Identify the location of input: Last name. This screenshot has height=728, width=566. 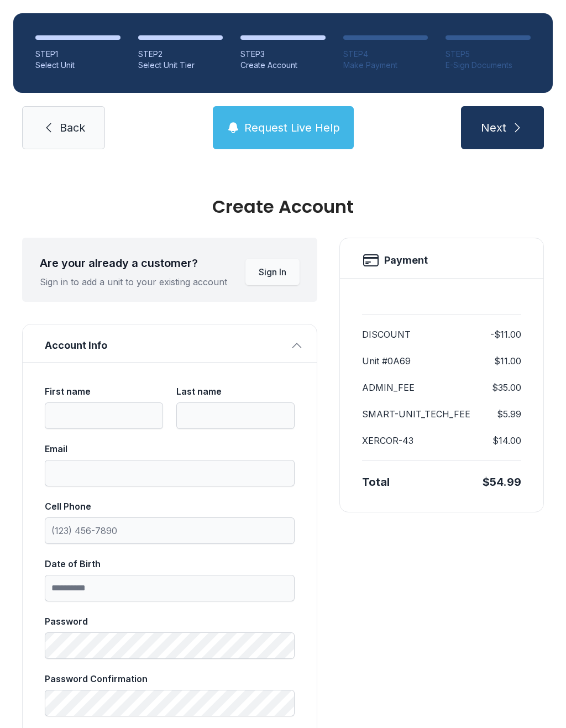
(236, 416).